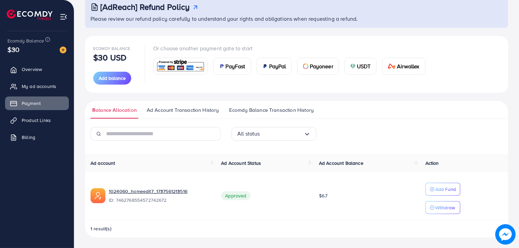 The width and height of the screenshot is (519, 248). Describe the element at coordinates (112, 78) in the screenshot. I see `span: Add balance` at that location.